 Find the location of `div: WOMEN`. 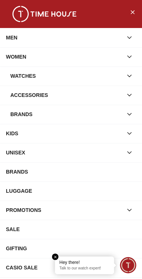

div: WOMEN is located at coordinates (64, 57).